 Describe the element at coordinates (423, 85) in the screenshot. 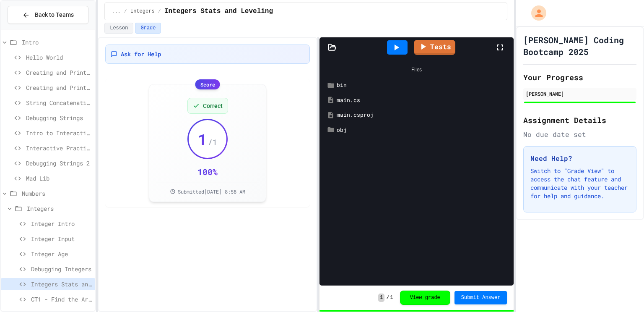

I see `div: bin` at that location.